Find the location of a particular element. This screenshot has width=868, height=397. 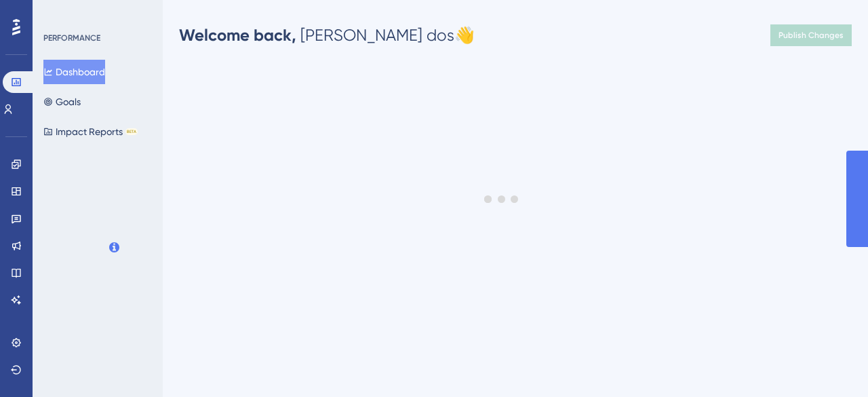

button: Dashboard is located at coordinates (74, 72).